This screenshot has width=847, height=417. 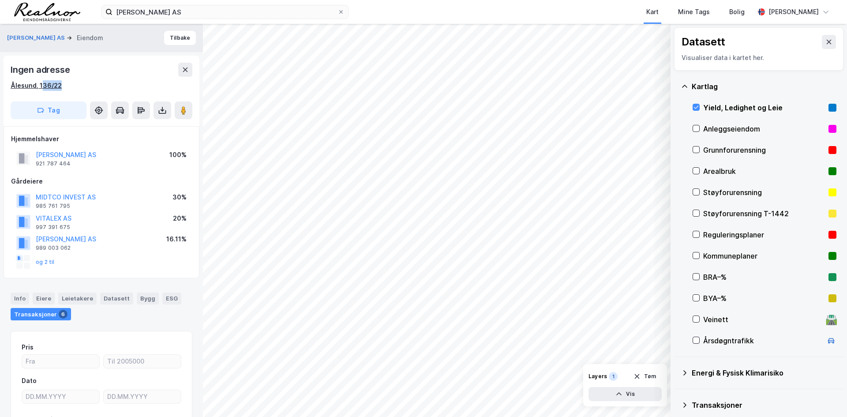 I want to click on div: Eiere, so click(x=44, y=298).